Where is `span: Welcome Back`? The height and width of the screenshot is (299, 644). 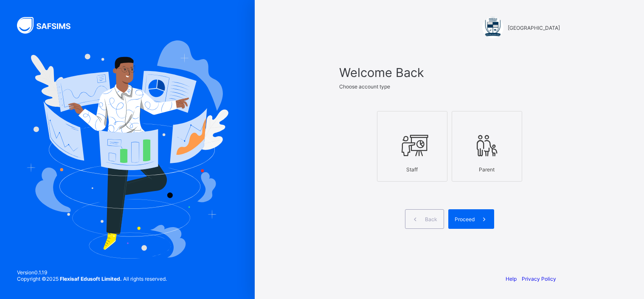
span: Welcome Back is located at coordinates (450, 72).